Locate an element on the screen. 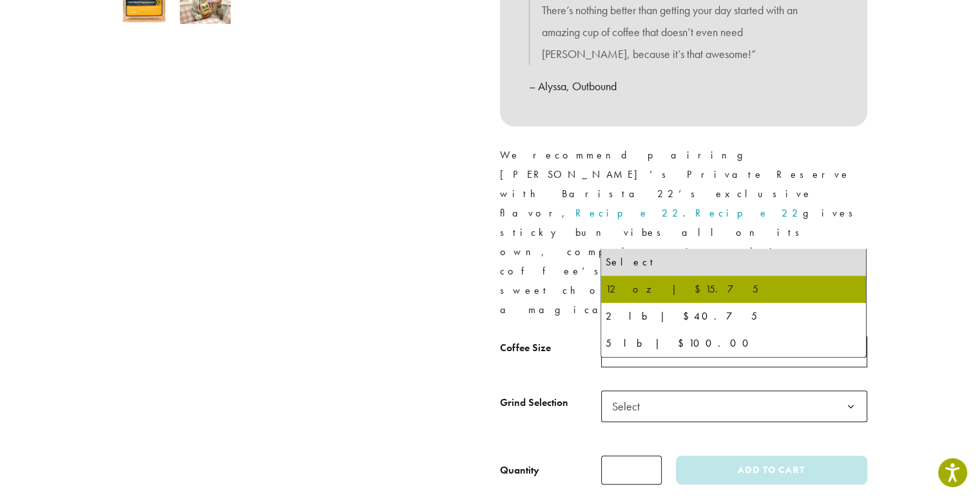 This screenshot has width=980, height=500. li: Select is located at coordinates (734, 262).